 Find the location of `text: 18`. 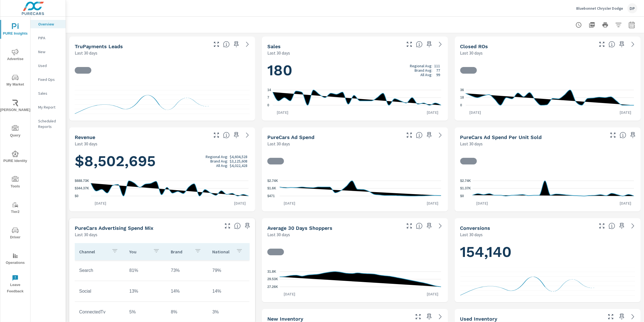

text: 18 is located at coordinates (462, 98).